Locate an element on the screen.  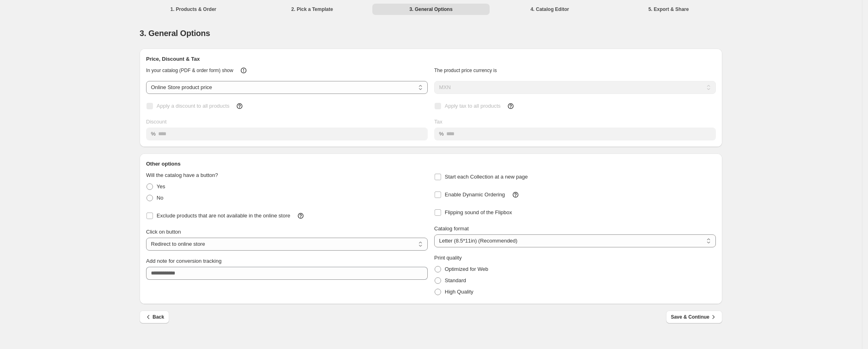
span: Catalog format is located at coordinates (451, 228).